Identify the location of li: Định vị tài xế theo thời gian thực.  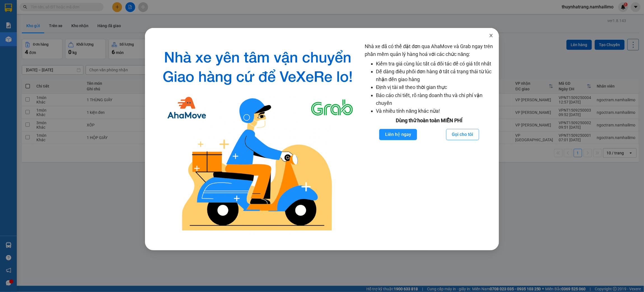
(435, 87).